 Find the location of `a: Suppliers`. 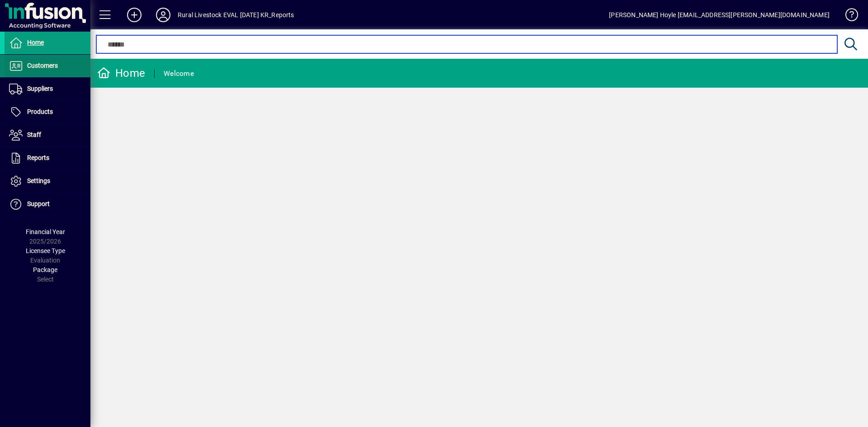

a: Suppliers is located at coordinates (47, 89).